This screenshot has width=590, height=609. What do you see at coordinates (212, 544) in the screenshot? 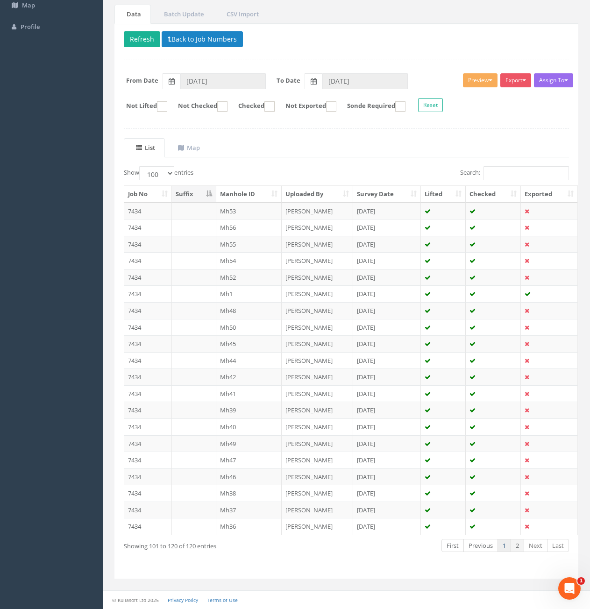
I see `div: Showing 101 to 120 of 120 entries` at bounding box center [212, 544].